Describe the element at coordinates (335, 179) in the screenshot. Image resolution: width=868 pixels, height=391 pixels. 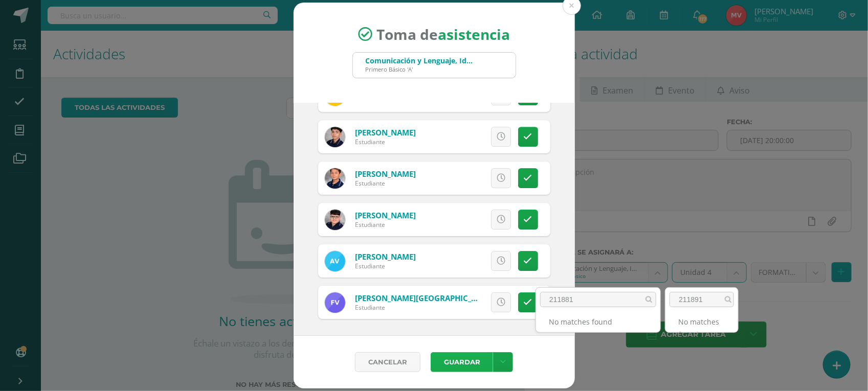
I see `img: 4edbfb09ce3aacd13feb32966d3178a7.png` at that location.